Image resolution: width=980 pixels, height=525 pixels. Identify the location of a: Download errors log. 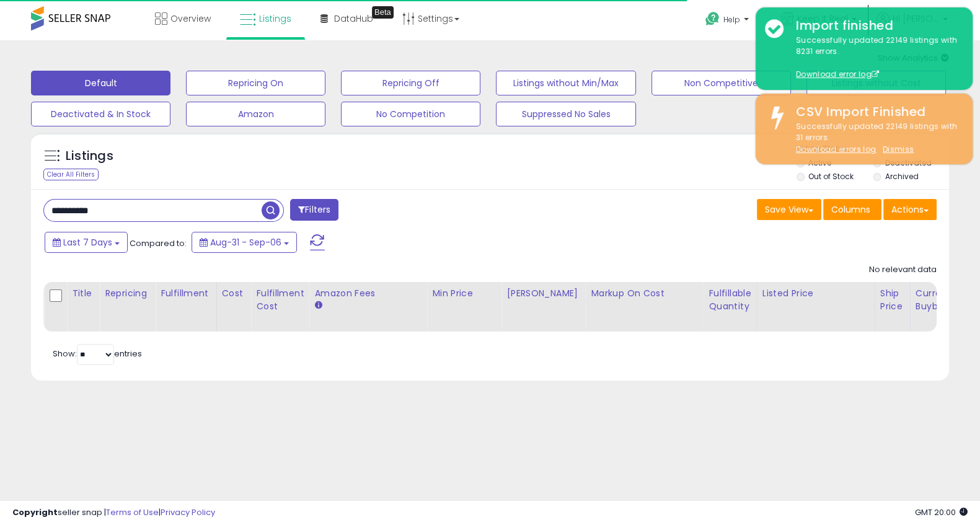
(836, 149).